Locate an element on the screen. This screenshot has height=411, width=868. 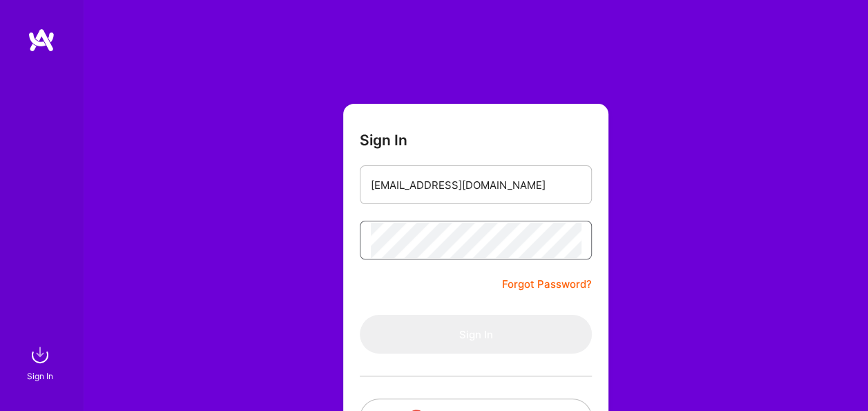
input: Email... is located at coordinates (476, 184).